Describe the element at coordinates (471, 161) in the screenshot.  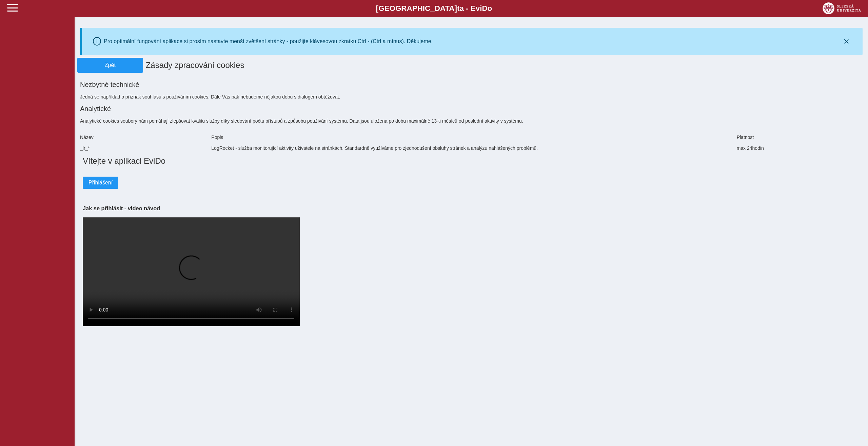
I see `h1: Vítejte v aplikaci EviDo` at that location.